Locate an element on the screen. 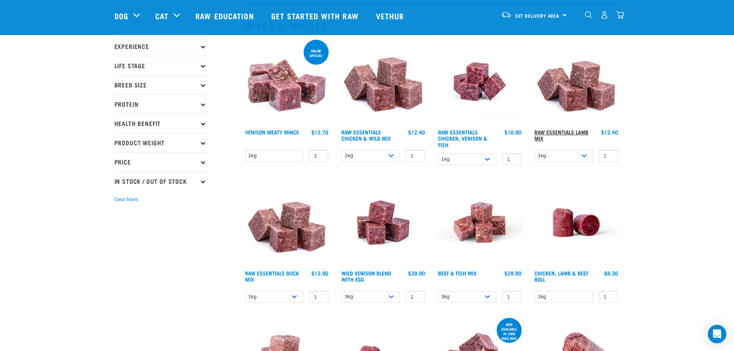  div: $8.30 is located at coordinates (611, 273).